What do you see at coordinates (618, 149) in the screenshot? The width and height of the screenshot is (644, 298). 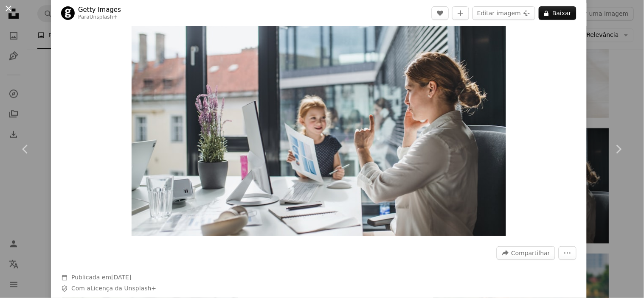 I see `a: Próximo` at bounding box center [618, 149].